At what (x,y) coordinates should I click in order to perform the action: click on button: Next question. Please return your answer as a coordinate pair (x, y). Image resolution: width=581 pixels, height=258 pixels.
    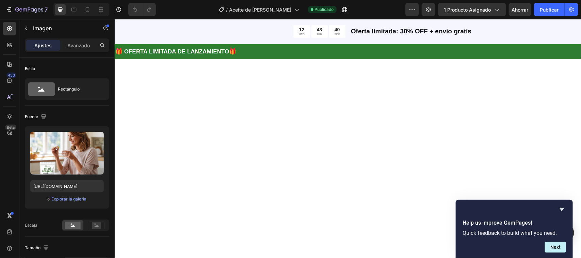
    Looking at the image, I should click on (555, 247).